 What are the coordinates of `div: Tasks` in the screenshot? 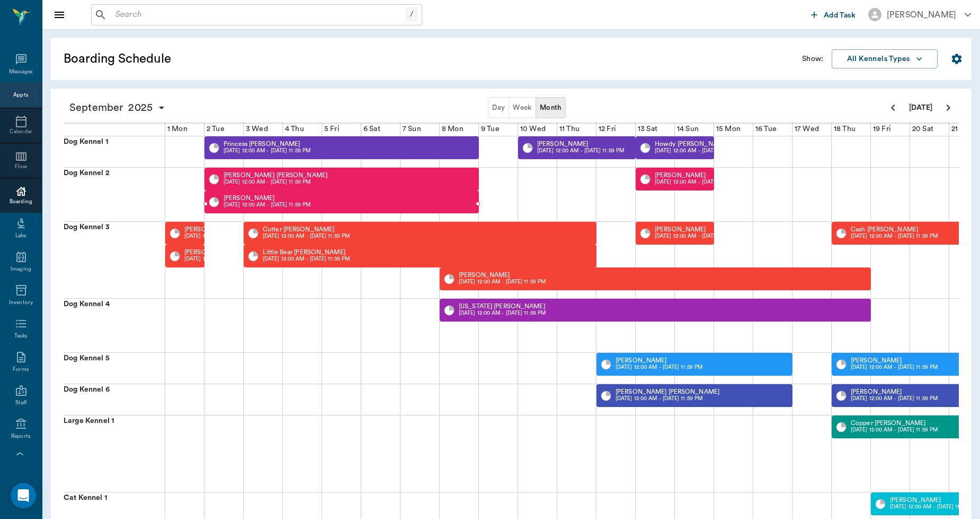 It's located at (21, 336).